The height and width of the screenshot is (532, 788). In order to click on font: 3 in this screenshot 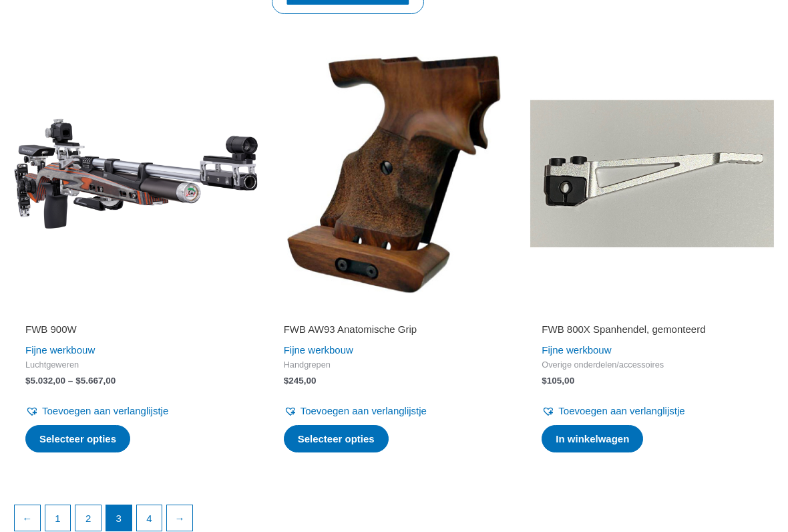, I will do `click(119, 518)`.